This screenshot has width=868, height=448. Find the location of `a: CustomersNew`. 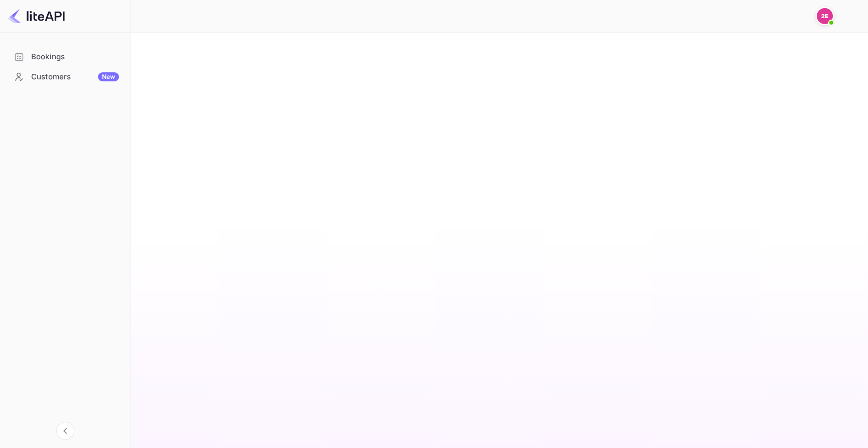

a: CustomersNew is located at coordinates (65, 76).